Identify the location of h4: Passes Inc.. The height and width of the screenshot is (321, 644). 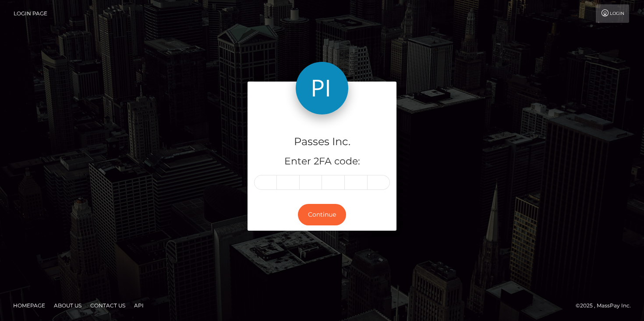
(322, 142).